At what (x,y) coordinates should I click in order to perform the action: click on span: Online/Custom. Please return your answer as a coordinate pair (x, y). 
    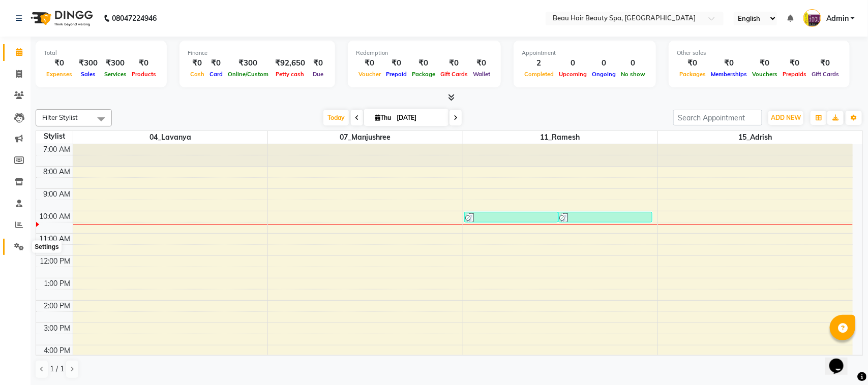
    Looking at the image, I should click on (248, 74).